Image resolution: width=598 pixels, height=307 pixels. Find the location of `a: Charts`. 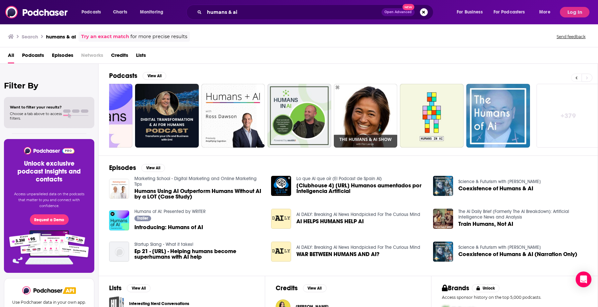

a: Charts is located at coordinates (120, 12).